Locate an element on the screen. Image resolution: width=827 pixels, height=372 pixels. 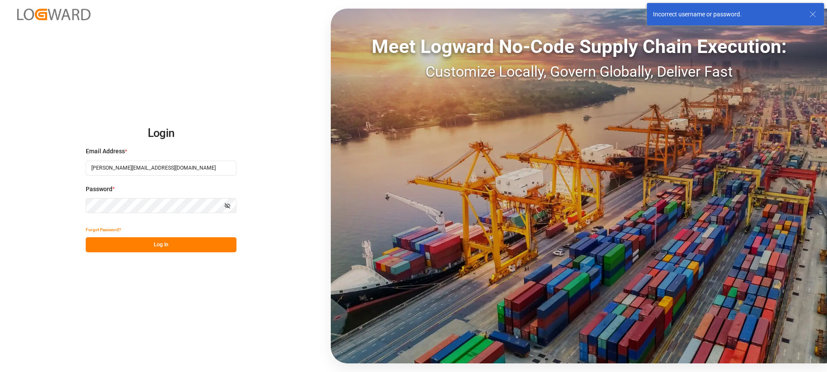
h2: Login is located at coordinates (161, 134).